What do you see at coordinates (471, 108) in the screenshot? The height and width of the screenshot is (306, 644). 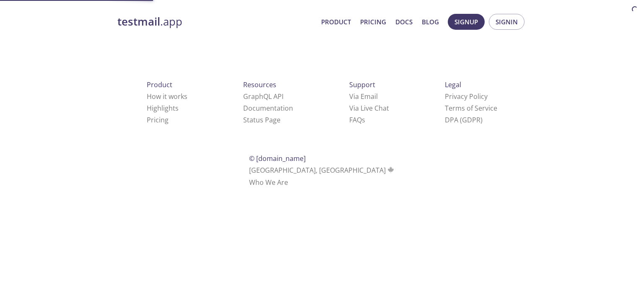 I see `a: Terms of Service` at bounding box center [471, 108].